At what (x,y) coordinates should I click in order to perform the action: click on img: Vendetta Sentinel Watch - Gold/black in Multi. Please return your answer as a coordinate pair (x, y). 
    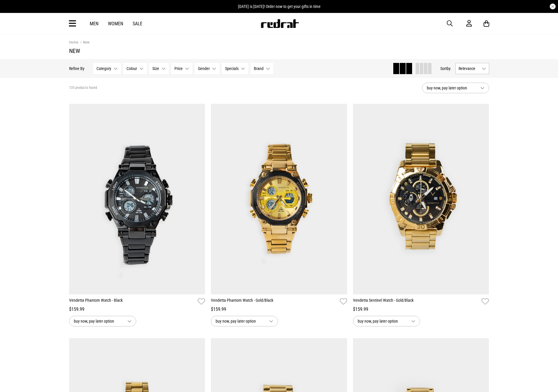
    Looking at the image, I should click on (421, 199).